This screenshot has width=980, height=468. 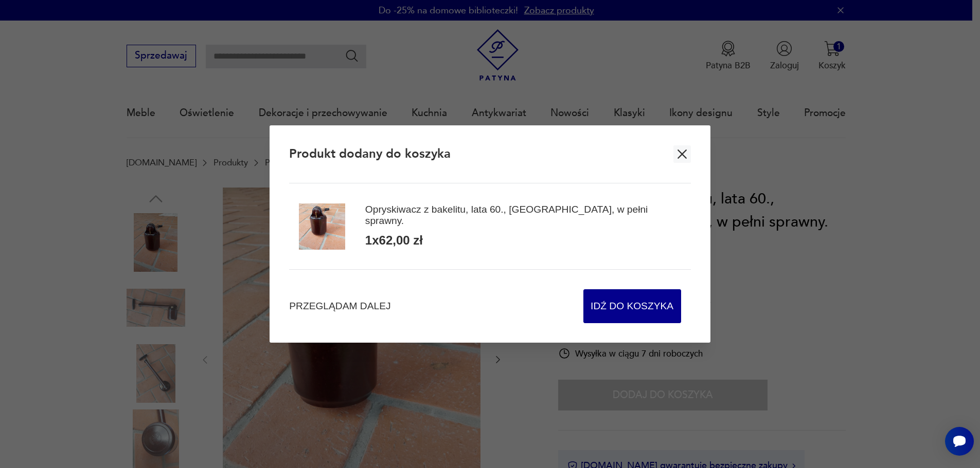 I want to click on button: Przeglądam dalej, so click(x=339, y=306).